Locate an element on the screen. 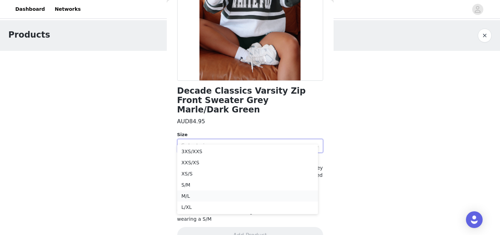 The image size is (500, 235). a: Dashboard is located at coordinates (30, 9).